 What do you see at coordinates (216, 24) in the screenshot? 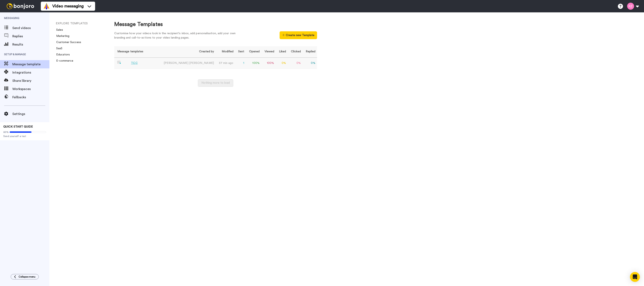
I see `div: Message Templates` at bounding box center [216, 24].